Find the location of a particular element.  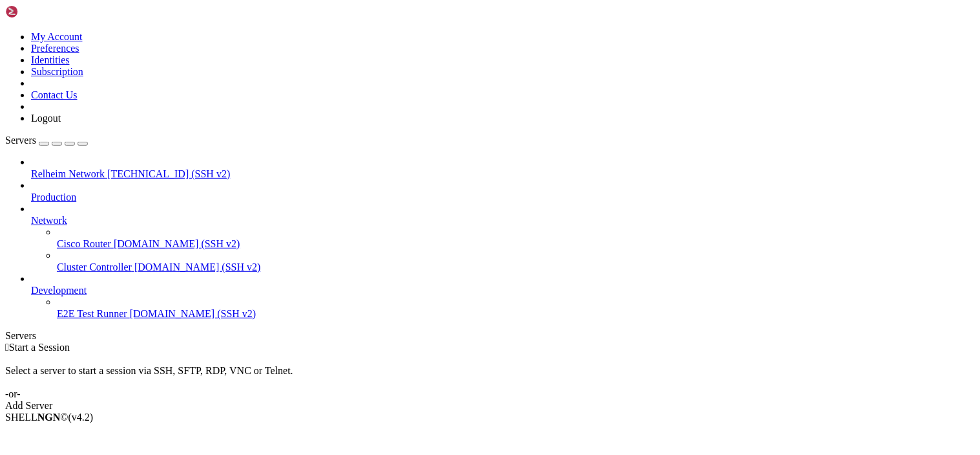

a: Preferences is located at coordinates (55, 48).